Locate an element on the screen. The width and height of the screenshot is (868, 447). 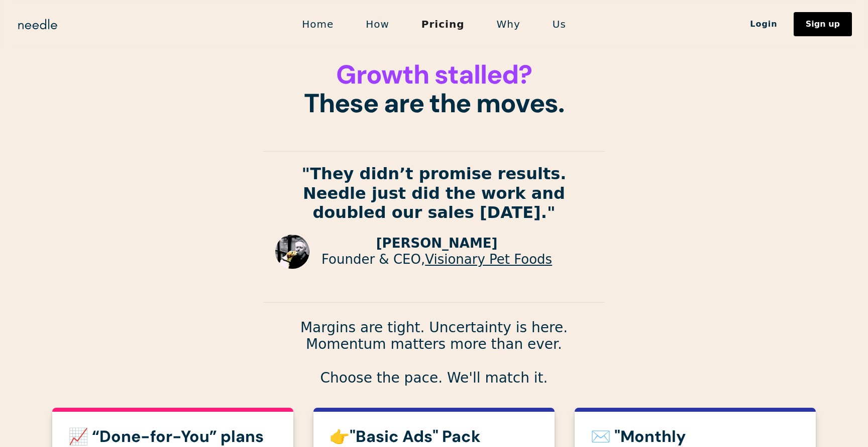
h3: 📈 “Done-for-You” plans is located at coordinates (173, 436).